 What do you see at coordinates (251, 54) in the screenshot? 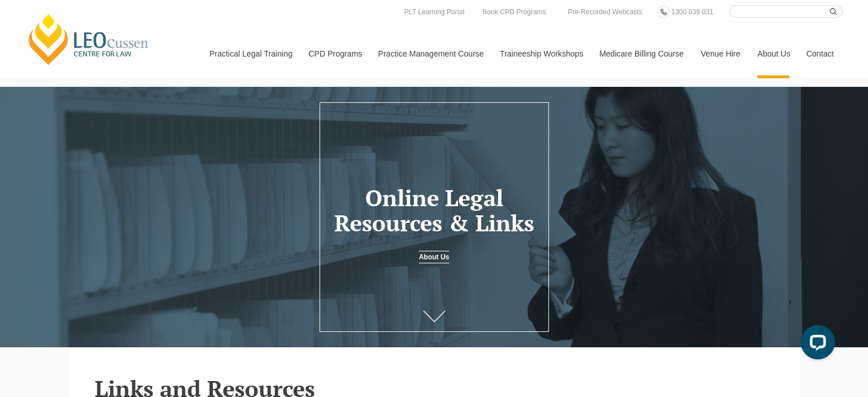
I see `a: Practical Legal Training` at bounding box center [251, 54].